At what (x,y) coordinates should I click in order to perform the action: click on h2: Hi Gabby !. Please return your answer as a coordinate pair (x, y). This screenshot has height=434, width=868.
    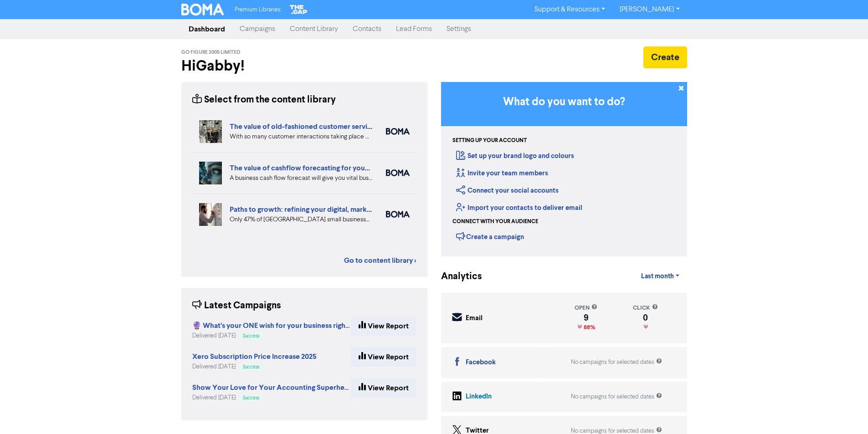
    Looking at the image, I should click on (304, 66).